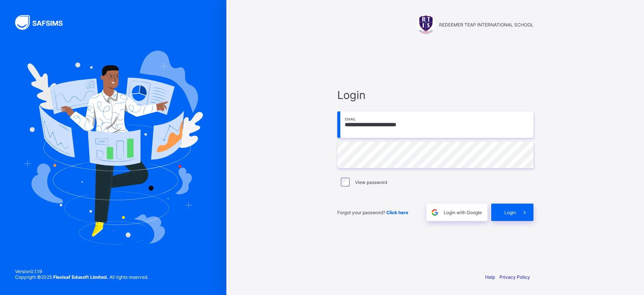 The height and width of the screenshot is (295, 644). What do you see at coordinates (113, 148) in the screenshot?
I see `img: Hero Image` at bounding box center [113, 148].